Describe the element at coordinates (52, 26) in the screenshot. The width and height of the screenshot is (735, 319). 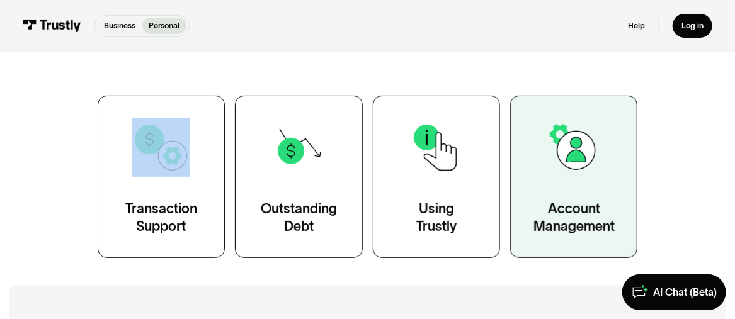
I see `img: Trustly Logo` at that location.